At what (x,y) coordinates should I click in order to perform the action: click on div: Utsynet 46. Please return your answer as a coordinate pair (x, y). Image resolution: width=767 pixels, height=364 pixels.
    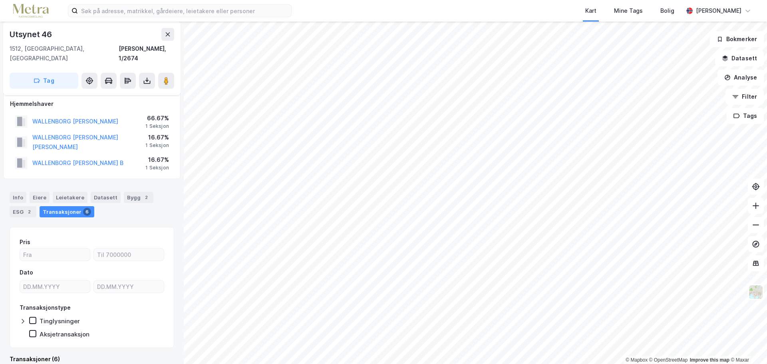
    Looking at the image, I should click on (32, 34).